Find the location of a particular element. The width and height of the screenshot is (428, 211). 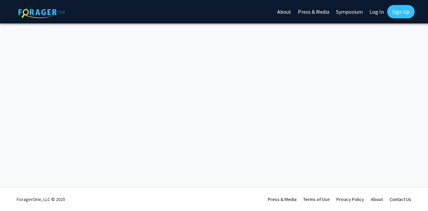

a: Privacy Policy is located at coordinates (350, 199).